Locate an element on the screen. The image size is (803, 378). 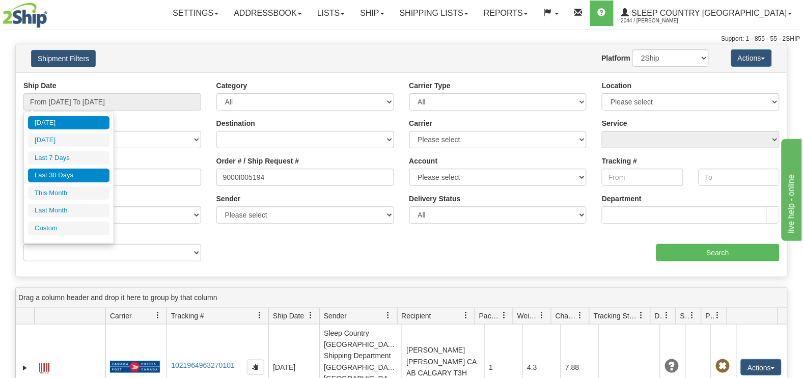
span: Packages is located at coordinates (490, 316).